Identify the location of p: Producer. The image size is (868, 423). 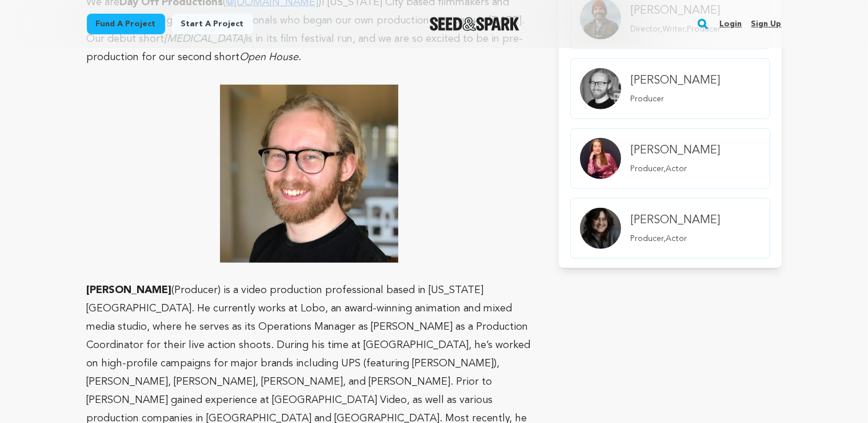
(675, 99).